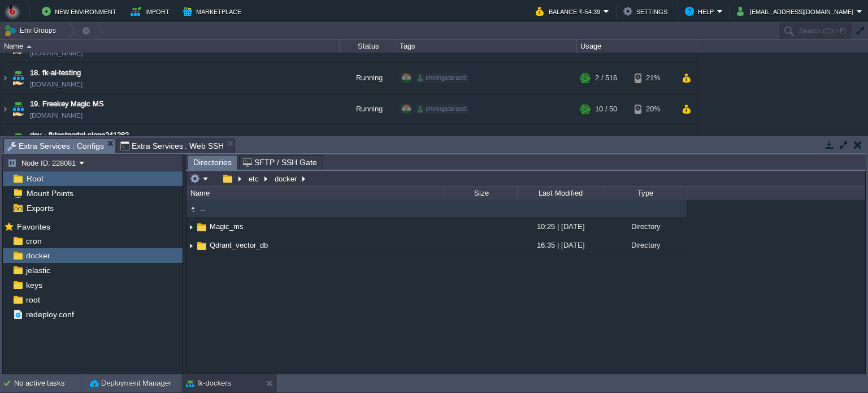 The image size is (868, 393). I want to click on a: cron, so click(33, 241).